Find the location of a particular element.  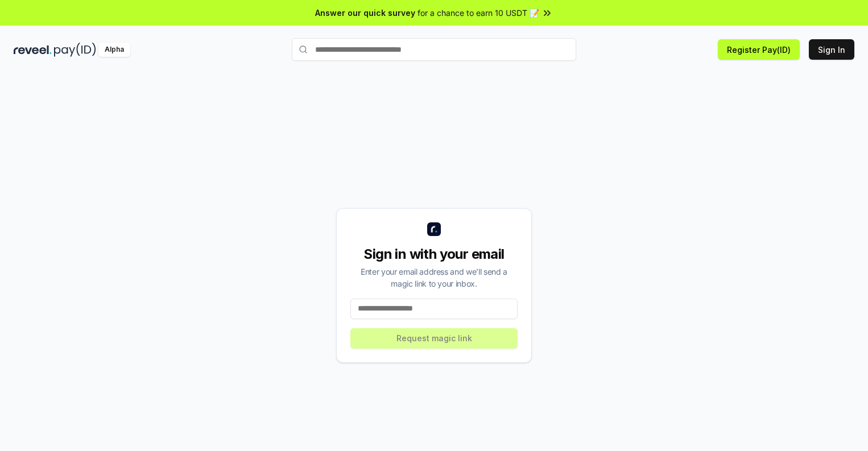

span: for a chance to earn 10 USDT 📝 is located at coordinates (478, 13).